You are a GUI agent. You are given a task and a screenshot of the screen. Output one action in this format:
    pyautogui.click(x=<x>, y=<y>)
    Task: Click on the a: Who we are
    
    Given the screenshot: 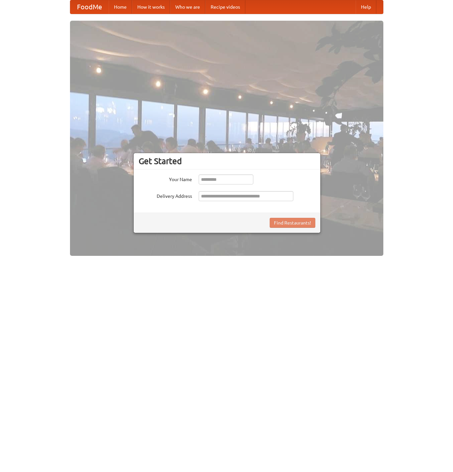 What is the action you would take?
    pyautogui.click(x=188, y=7)
    